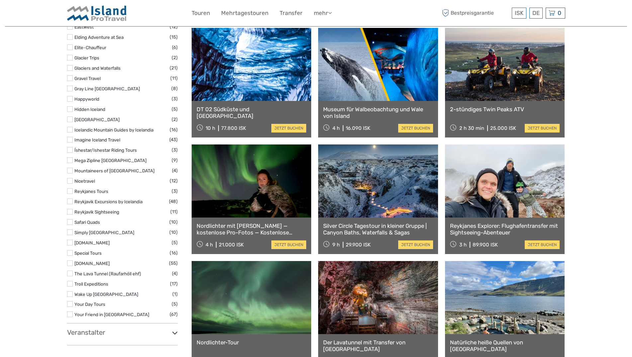 This screenshot has width=632, height=357. What do you see at coordinates (505, 229) in the screenshot?
I see `a: Reykjanes Explorer: Flughafentransfer mit Sightseeing-Abenteuer` at bounding box center [505, 229].